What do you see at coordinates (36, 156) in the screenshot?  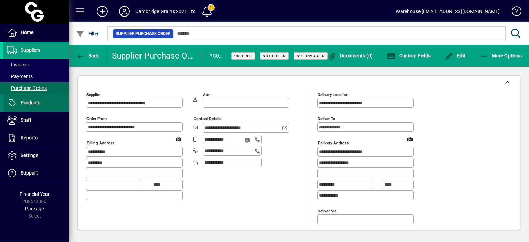 I see `a: Settings` at bounding box center [36, 156].